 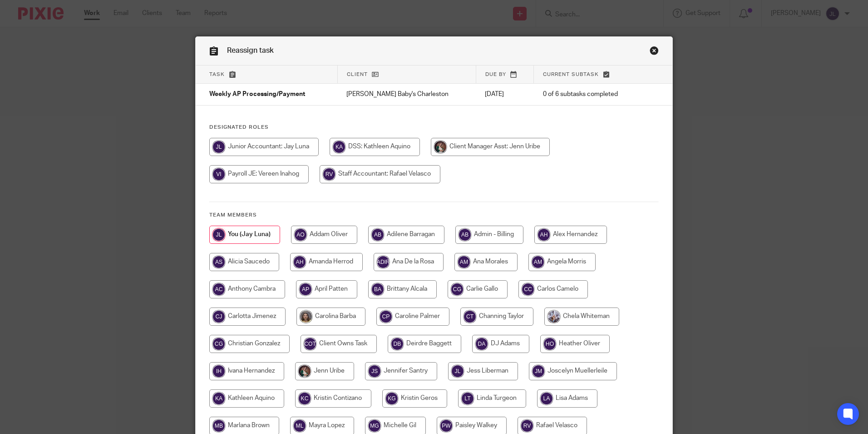 What do you see at coordinates (217, 75) in the screenshot?
I see `span: Task` at bounding box center [217, 75].